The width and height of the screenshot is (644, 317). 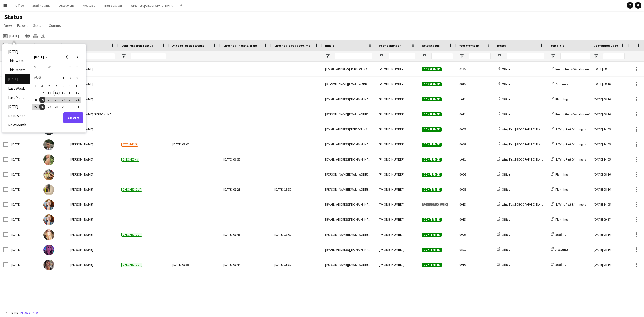 I want to click on li: Next Week, so click(x=17, y=116).